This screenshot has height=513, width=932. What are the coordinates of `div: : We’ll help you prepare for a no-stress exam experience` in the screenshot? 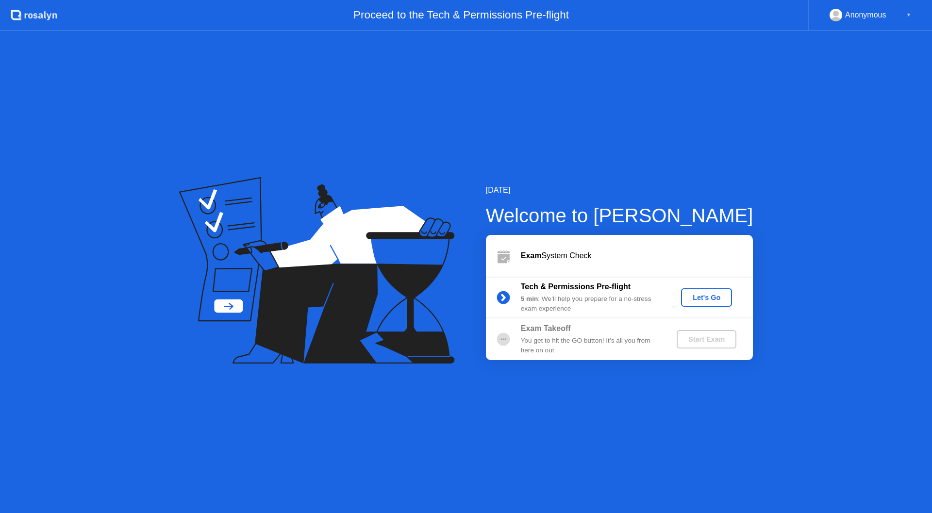 It's located at (590, 304).